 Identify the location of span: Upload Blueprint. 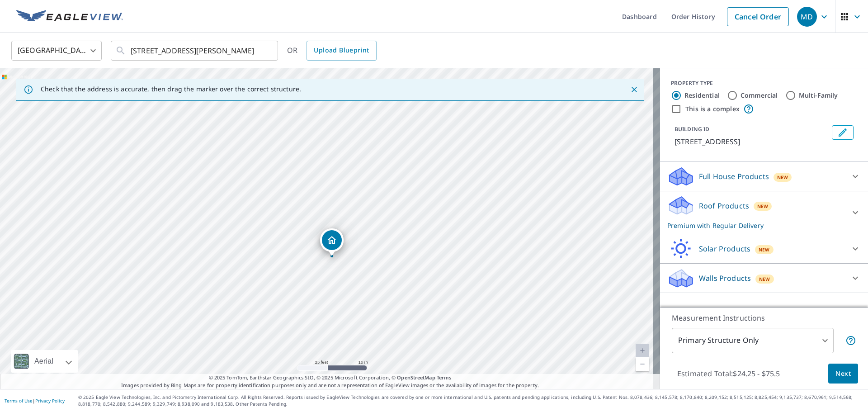
(341, 50).